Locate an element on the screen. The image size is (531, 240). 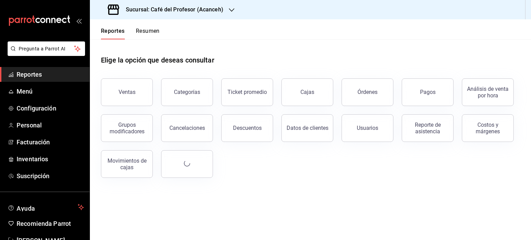
span: Suscripción is located at coordinates (50, 176).